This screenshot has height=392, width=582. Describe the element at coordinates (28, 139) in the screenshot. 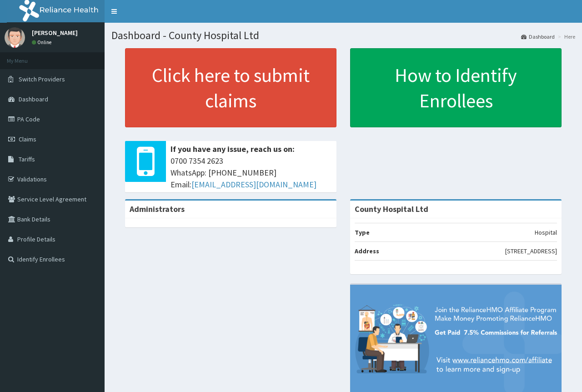

I see `span: Claims` at that location.